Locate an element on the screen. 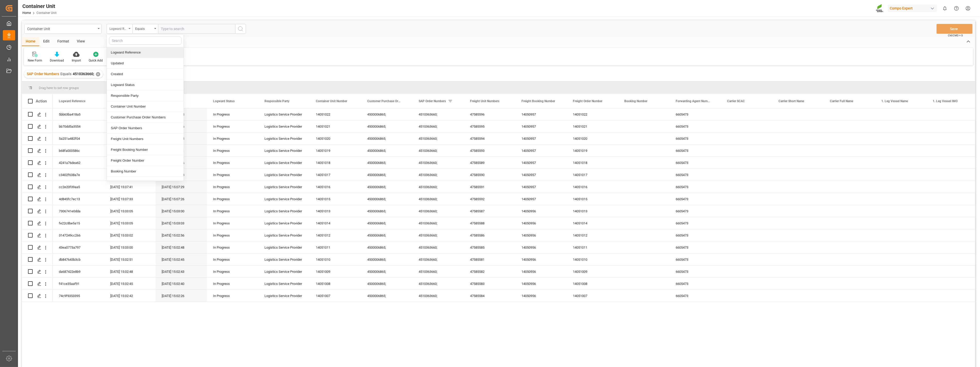 The image size is (980, 367). div: 43ea0773a797 is located at coordinates (79, 247).